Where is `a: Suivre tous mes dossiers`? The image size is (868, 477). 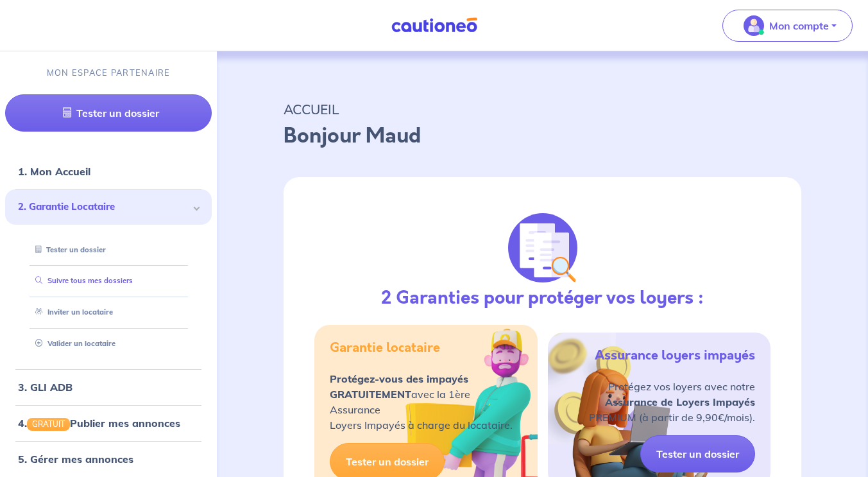
a: Suivre tous mes dossiers is located at coordinates (82, 281).